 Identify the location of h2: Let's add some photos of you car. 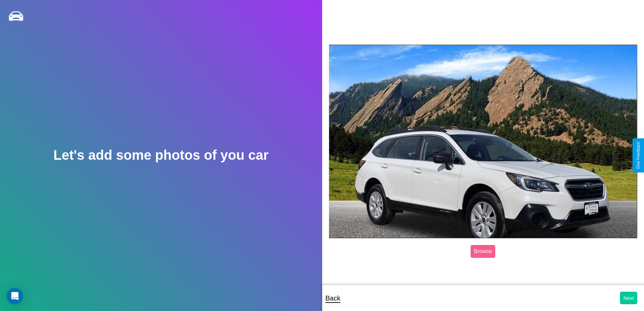
(161, 155).